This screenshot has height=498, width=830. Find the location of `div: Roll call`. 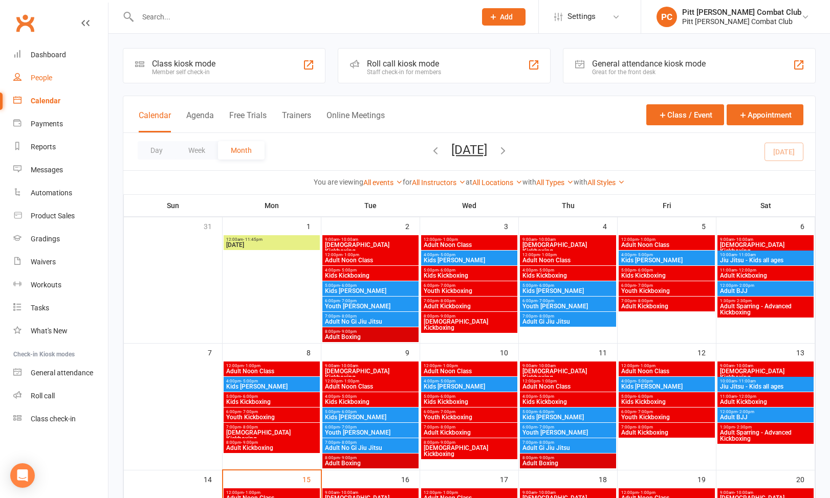

div: Roll call is located at coordinates (42, 396).